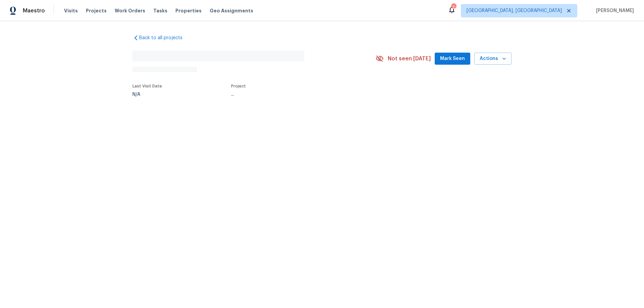 This screenshot has height=308, width=644. I want to click on div: 2, so click(453, 7).